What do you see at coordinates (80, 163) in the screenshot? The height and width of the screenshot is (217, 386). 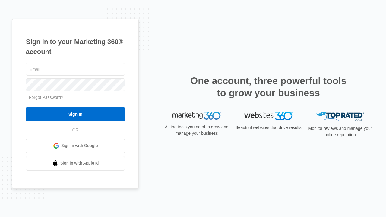 I see `span: Sign in with Apple Id` at bounding box center [80, 163].